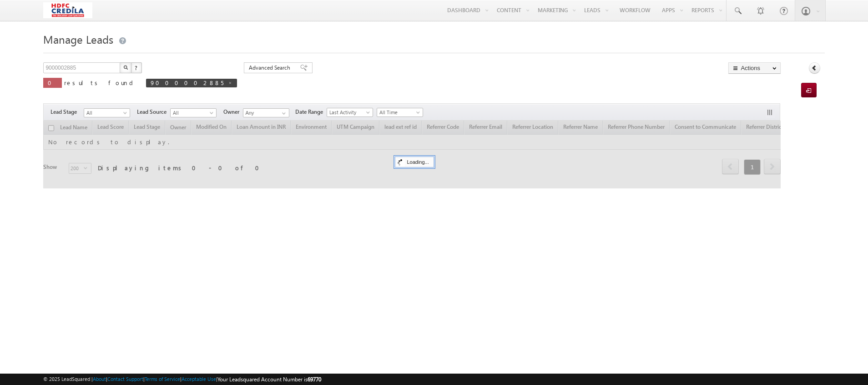 The height and width of the screenshot is (385, 868). Describe the element at coordinates (266, 113) in the screenshot. I see `input: Type to Search` at that location.